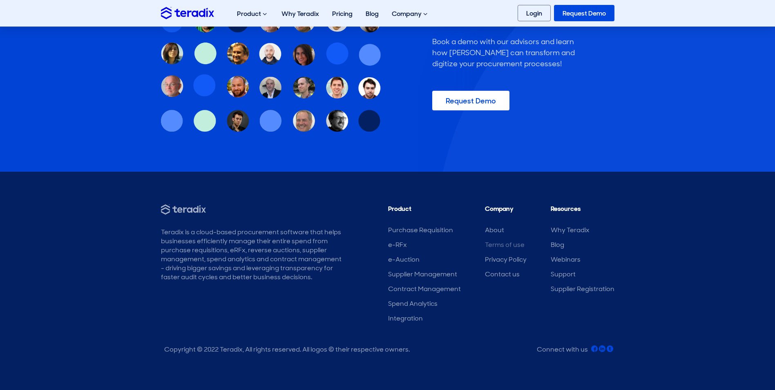 This screenshot has height=390, width=775. I want to click on img: Teradix logo, so click(187, 13).